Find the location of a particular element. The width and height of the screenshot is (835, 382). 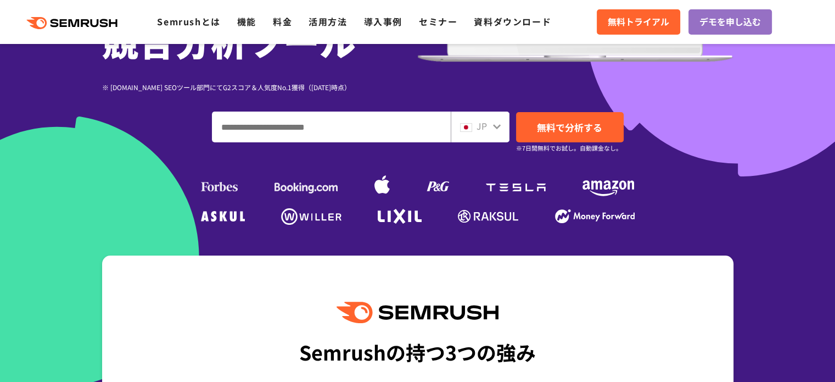

a: 料金 is located at coordinates (282, 21).